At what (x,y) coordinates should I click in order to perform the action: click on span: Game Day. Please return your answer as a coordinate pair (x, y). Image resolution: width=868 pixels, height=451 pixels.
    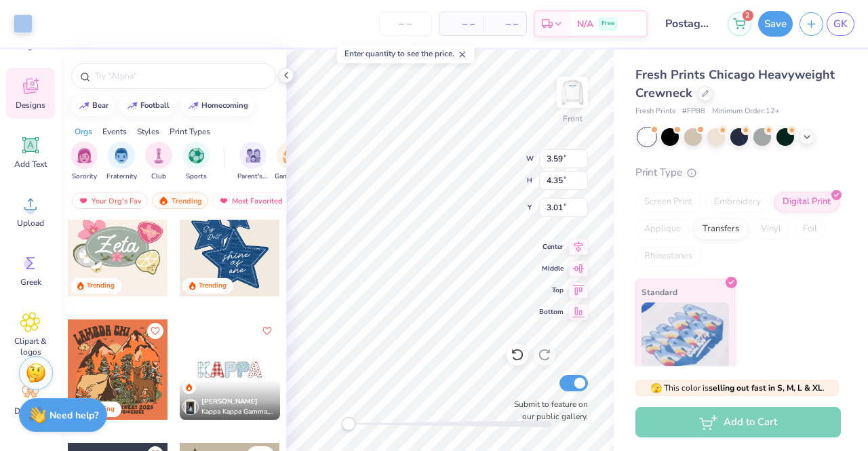
    Looking at the image, I should click on (290, 176).